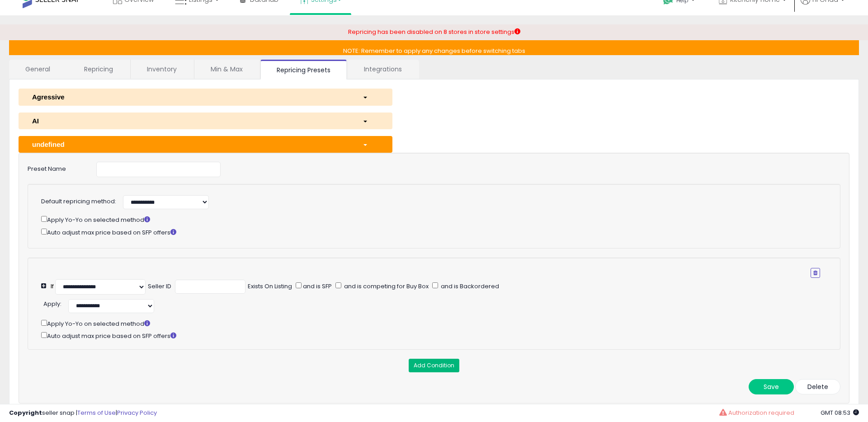 Image resolution: width=868 pixels, height=422 pixels. I want to click on a: Min & Max, so click(227, 70).